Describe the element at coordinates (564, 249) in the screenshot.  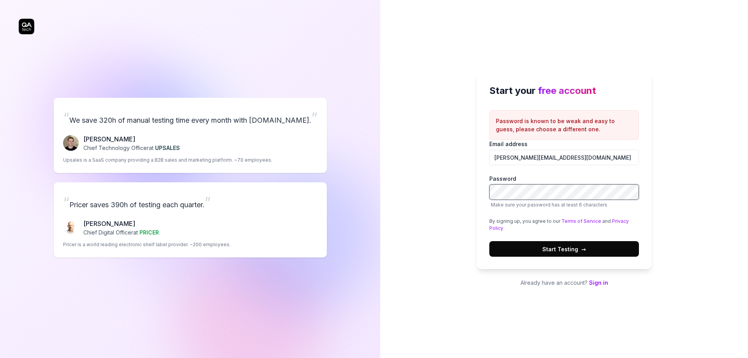
I see `span: Start Testing` at that location.